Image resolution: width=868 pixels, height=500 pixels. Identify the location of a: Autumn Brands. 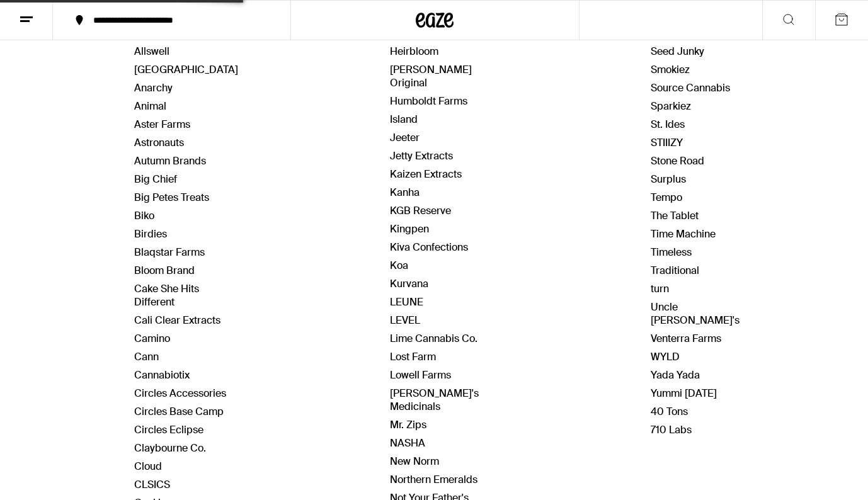
(170, 161).